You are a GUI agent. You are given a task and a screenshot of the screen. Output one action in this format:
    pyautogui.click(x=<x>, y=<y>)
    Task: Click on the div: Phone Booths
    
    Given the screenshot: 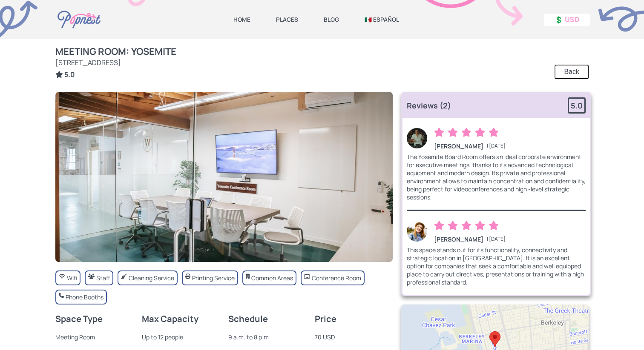 What is the action you would take?
    pyautogui.click(x=84, y=297)
    